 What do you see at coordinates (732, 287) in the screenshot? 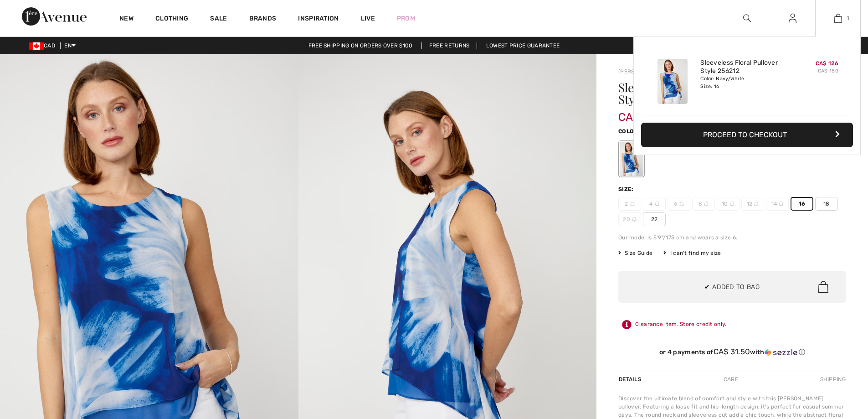
I see `button: ✔ Added to Bag` at bounding box center [732, 287].